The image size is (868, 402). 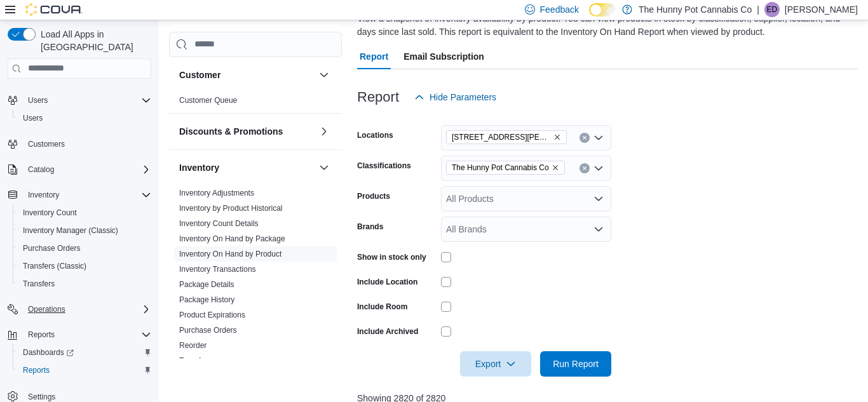 I want to click on a: Customers, so click(x=47, y=144).